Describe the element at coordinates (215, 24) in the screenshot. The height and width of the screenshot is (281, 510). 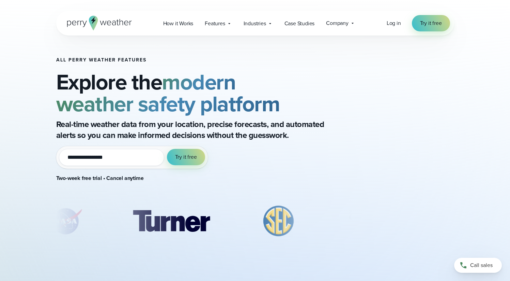
I see `span: Features` at that location.